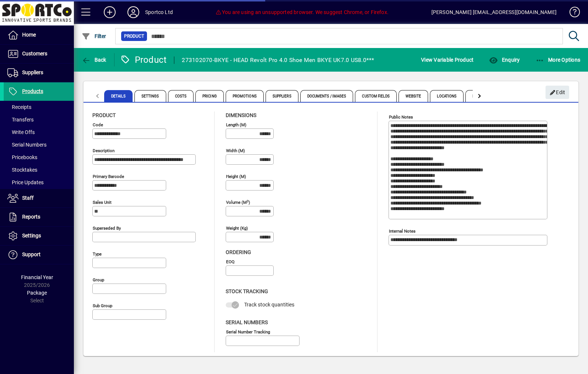 The height and width of the screenshot is (374, 588). Describe the element at coordinates (557, 92) in the screenshot. I see `span: Edit` at that location.